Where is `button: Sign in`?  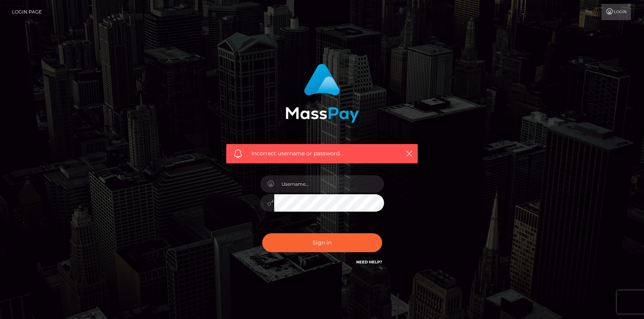 button: Sign in is located at coordinates (322, 242).